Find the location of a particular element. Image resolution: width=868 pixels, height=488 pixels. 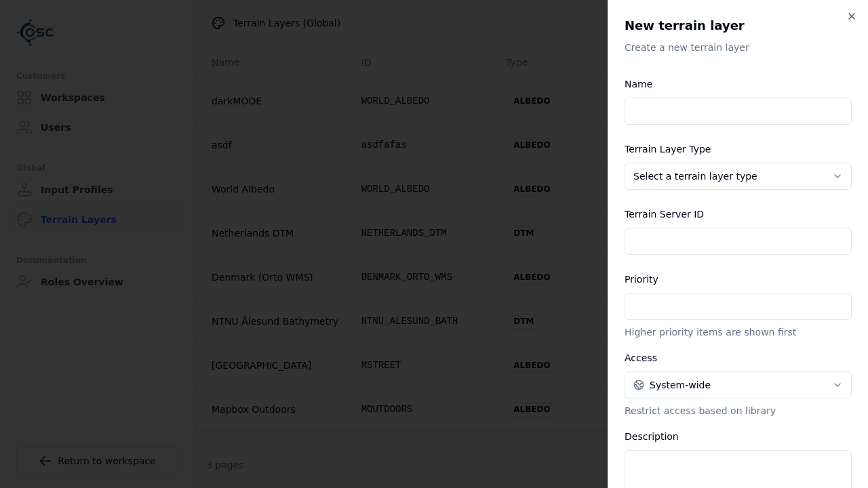

label: Name is located at coordinates (638, 84).